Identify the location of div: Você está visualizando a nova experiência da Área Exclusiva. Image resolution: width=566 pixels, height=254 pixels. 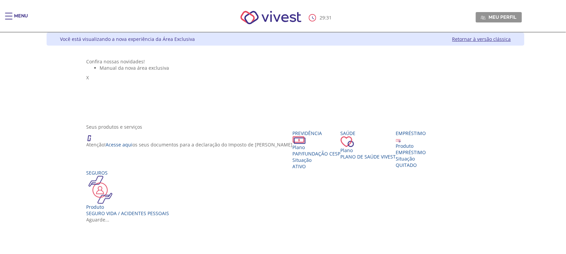
(127, 39).